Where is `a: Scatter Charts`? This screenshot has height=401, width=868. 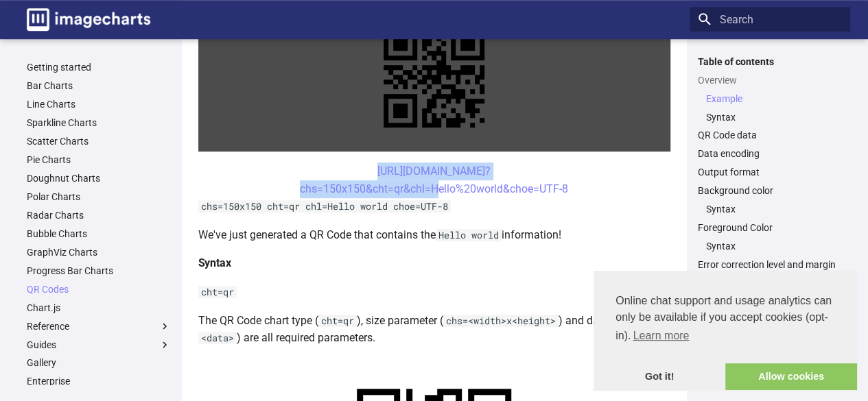
a: Scatter Charts is located at coordinates (99, 141).